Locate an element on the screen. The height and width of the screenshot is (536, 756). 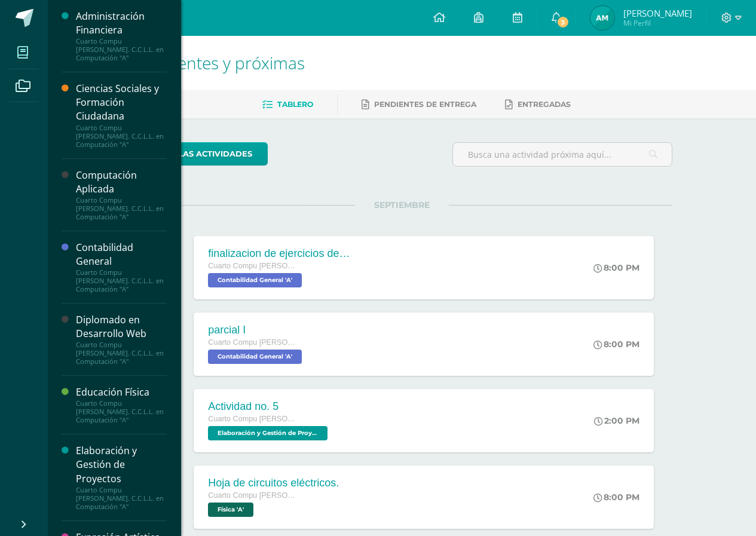
span: SEPTIEMBRE is located at coordinates (402, 205).